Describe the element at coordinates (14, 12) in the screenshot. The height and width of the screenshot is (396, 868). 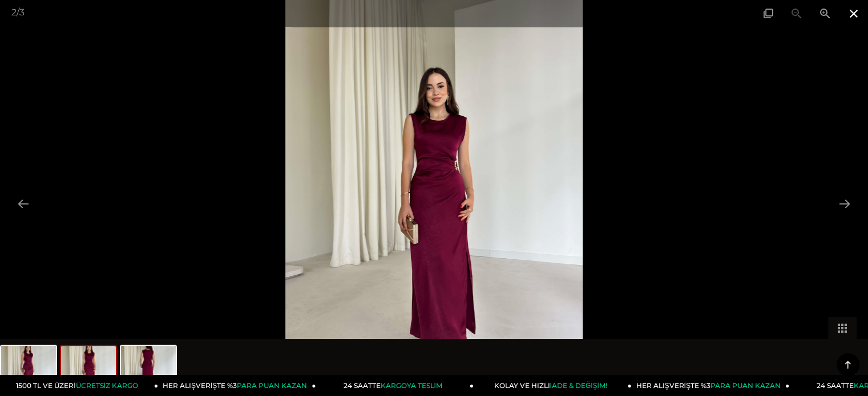
I see `span: 2` at that location.